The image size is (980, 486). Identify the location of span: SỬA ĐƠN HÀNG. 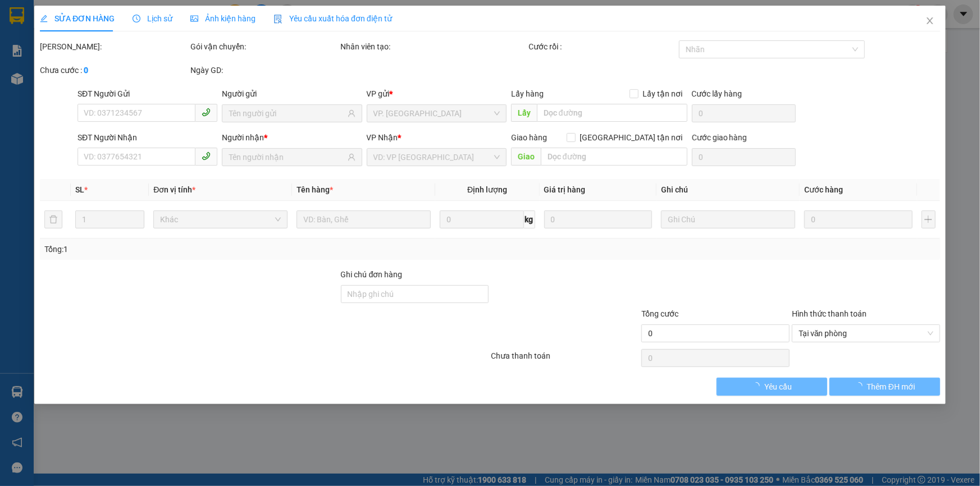
(77, 18).